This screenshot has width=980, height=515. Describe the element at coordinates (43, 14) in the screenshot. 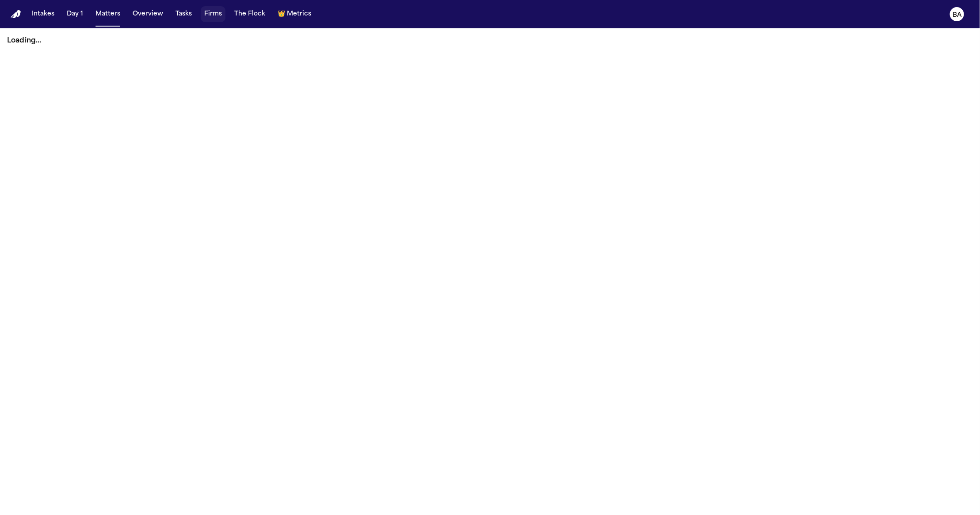

I see `a: Intakes` at that location.